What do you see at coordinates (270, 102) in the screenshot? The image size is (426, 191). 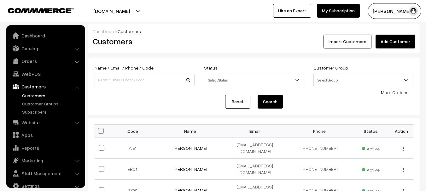 I see `button: Search` at bounding box center [270, 102].